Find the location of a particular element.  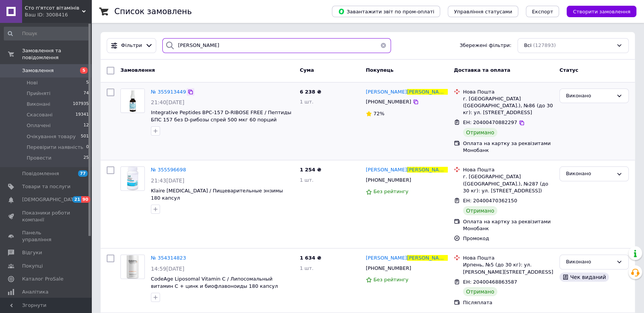

a: № 355596698 is located at coordinates (168, 169).